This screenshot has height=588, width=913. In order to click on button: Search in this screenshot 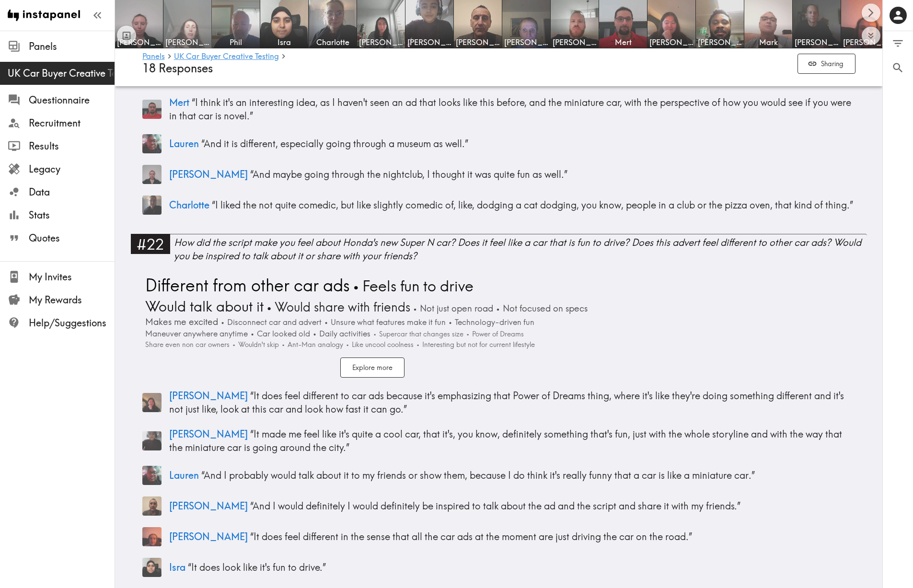, I will do `click(898, 68)`.